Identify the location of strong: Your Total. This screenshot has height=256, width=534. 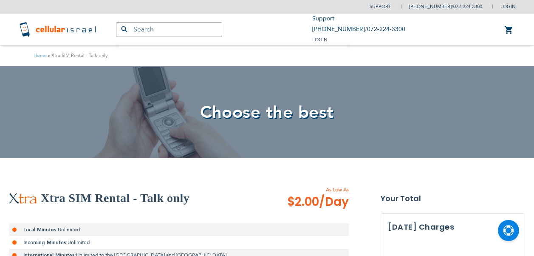
(453, 199).